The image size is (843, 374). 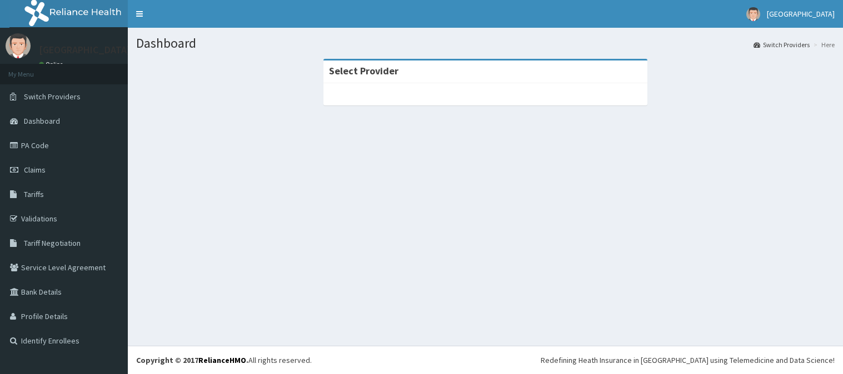 What do you see at coordinates (52, 64) in the screenshot?
I see `a: Online` at bounding box center [52, 64].